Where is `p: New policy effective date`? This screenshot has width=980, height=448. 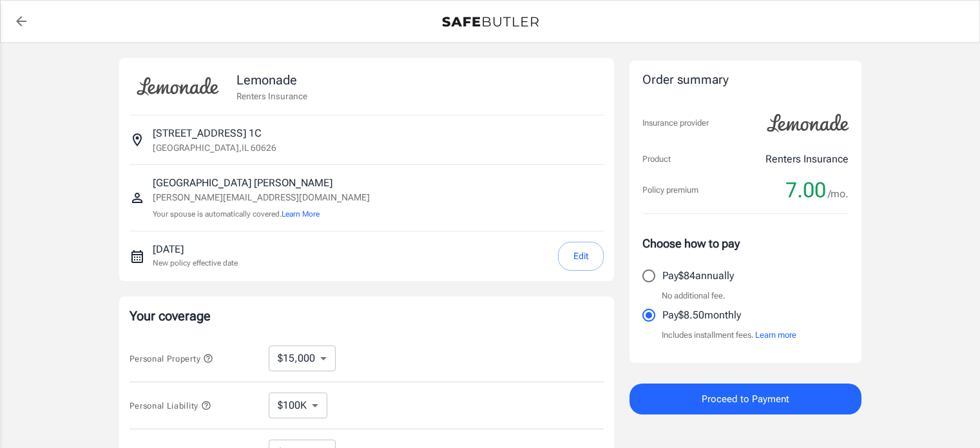 p: New policy effective date is located at coordinates (195, 263).